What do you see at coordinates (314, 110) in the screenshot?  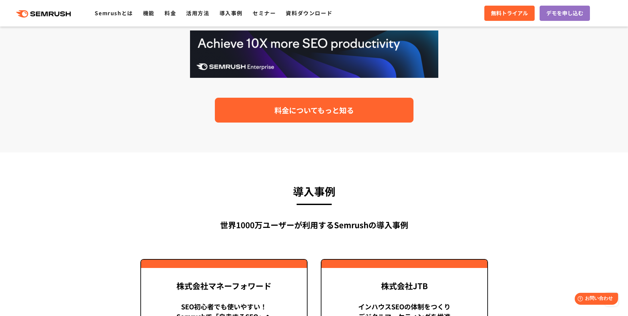 I see `span: 料金についてもっと知る` at bounding box center [314, 110].